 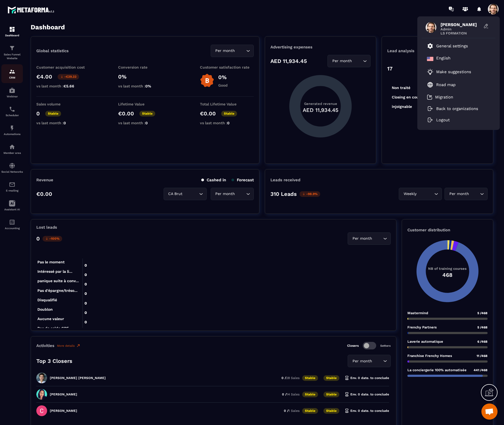 What do you see at coordinates (148, 86) in the screenshot?
I see `span: 0%` at bounding box center [148, 86].